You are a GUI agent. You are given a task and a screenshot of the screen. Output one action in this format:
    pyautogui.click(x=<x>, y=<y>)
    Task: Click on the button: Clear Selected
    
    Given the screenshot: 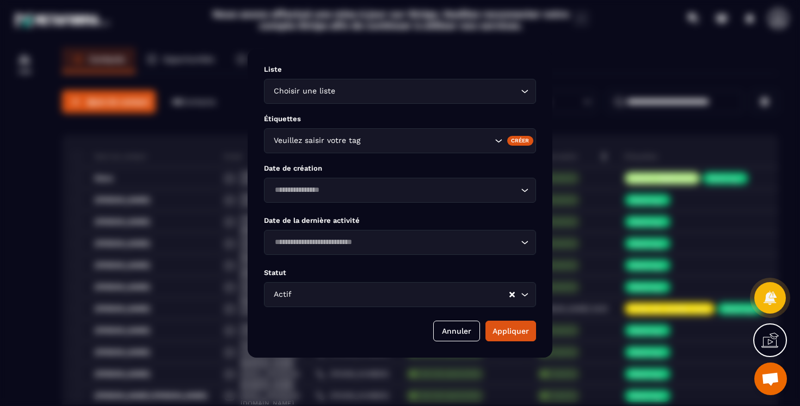 What is the action you would take?
    pyautogui.click(x=512, y=294)
    